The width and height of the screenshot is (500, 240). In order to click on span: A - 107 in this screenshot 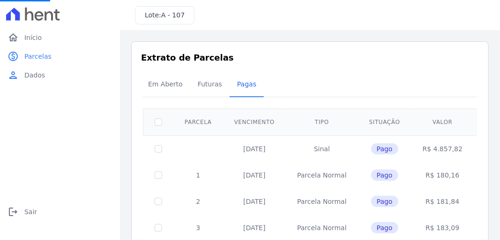, I will do `click(173, 15)`.